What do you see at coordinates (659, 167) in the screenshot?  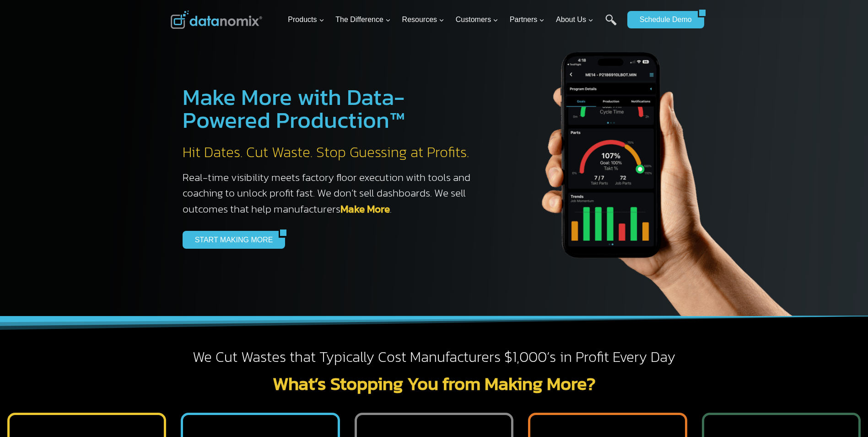 I see `img: The Datanoix Mobile App available on Android and iOS Devices` at bounding box center [659, 167].